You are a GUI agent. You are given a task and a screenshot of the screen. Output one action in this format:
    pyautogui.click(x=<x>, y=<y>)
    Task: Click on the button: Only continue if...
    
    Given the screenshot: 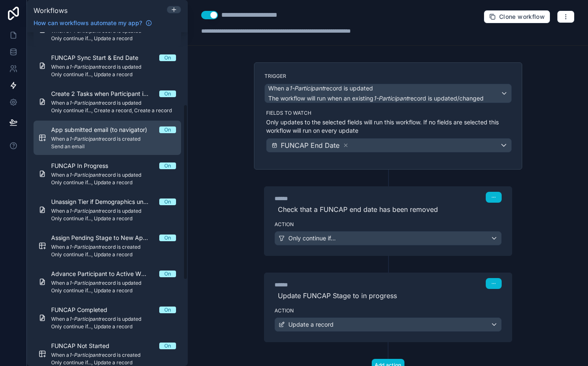 What is the action you would take?
    pyautogui.click(x=388, y=238)
    